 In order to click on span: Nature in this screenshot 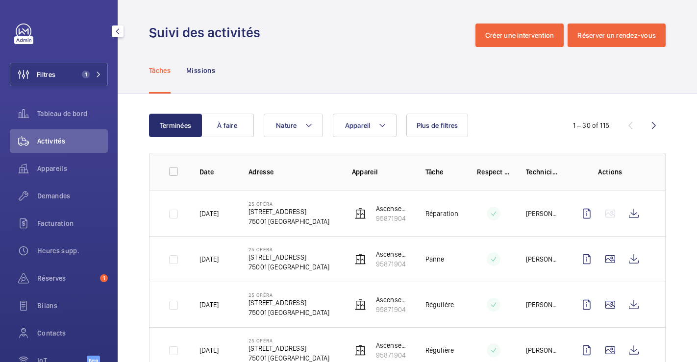, I will do `click(286, 125)`.